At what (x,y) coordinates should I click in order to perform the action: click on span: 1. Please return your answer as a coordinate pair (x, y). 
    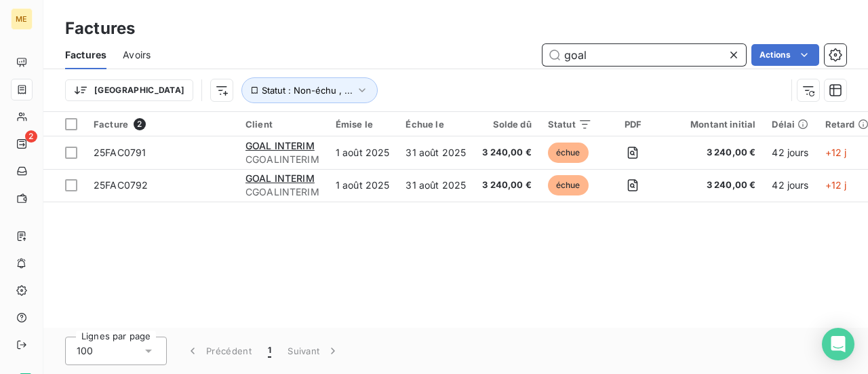
    Looking at the image, I should click on (269, 351).